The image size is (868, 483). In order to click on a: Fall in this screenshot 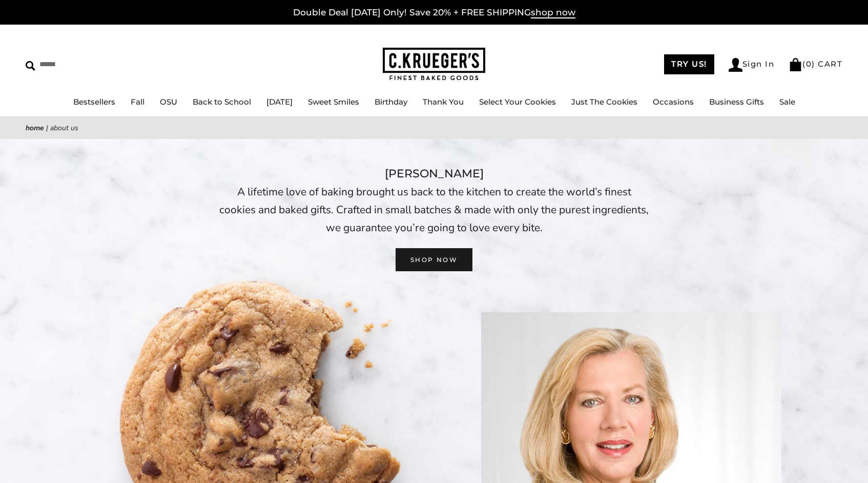, I will do `click(137, 102)`.